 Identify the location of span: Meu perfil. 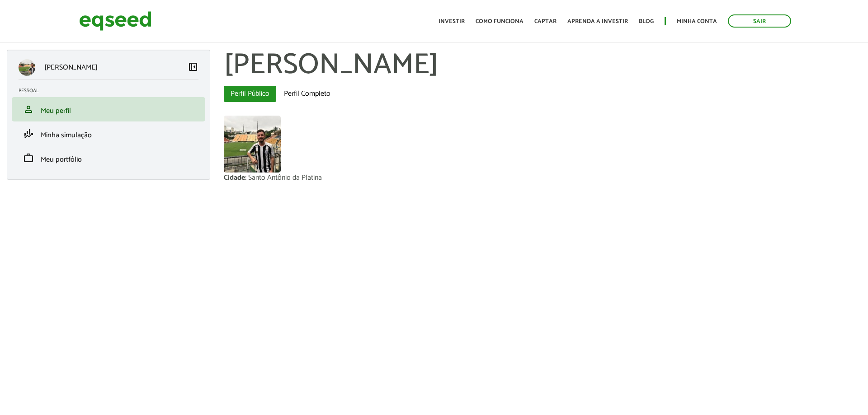
(56, 111).